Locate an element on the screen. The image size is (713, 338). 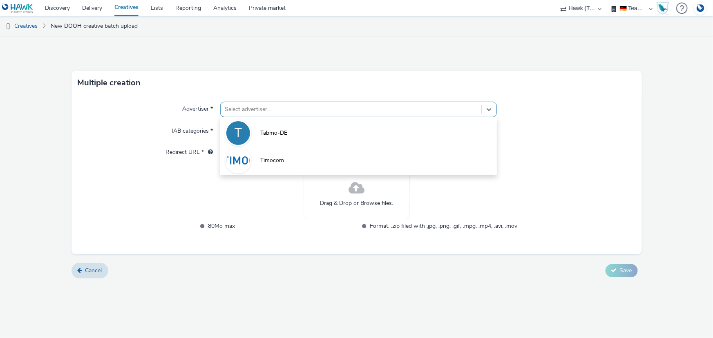
div: T is located at coordinates (238, 133).